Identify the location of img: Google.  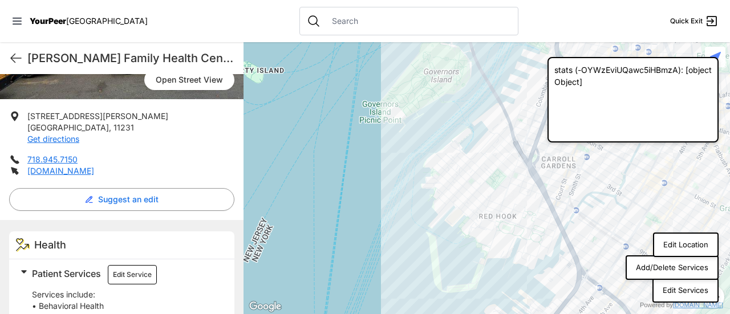
(265, 307).